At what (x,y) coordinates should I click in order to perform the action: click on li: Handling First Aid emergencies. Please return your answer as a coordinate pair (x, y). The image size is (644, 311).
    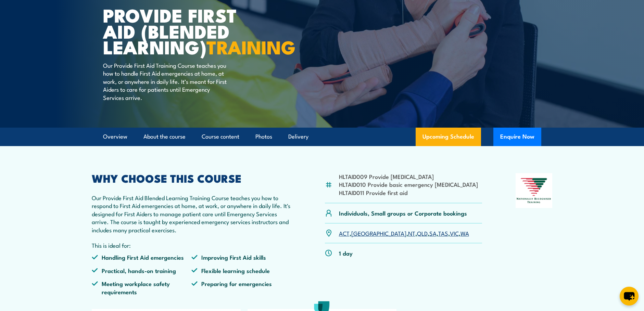
    Looking at the image, I should click on (142, 257).